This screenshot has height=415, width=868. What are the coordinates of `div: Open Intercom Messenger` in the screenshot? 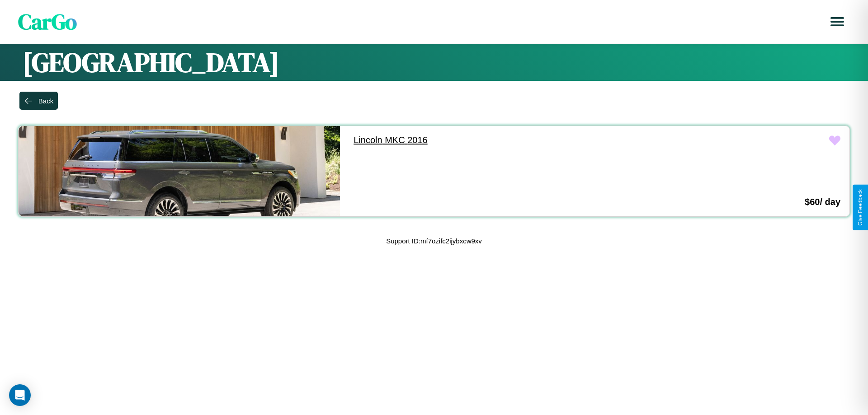 It's located at (20, 395).